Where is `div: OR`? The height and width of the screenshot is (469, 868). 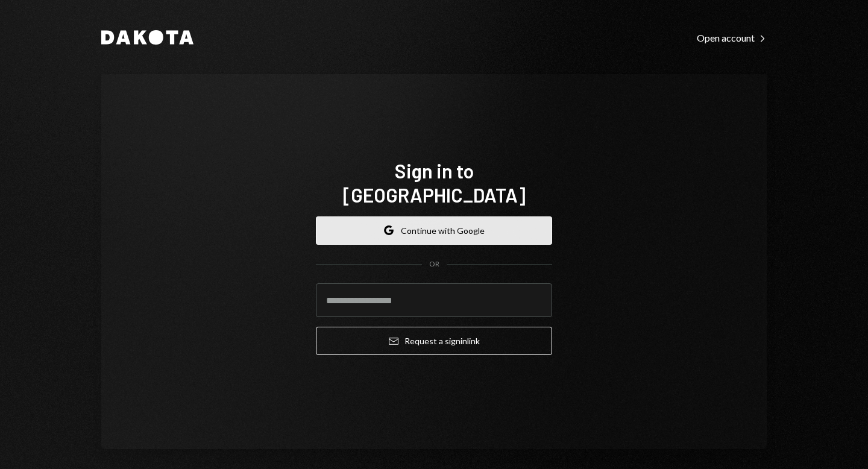
div: OR is located at coordinates (434, 264).